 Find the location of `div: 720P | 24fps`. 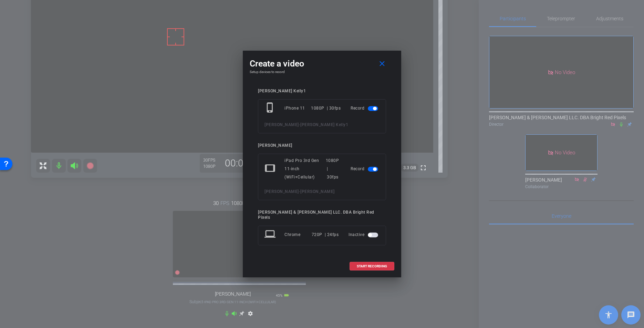

div: 720P | 24fps is located at coordinates (325, 235).